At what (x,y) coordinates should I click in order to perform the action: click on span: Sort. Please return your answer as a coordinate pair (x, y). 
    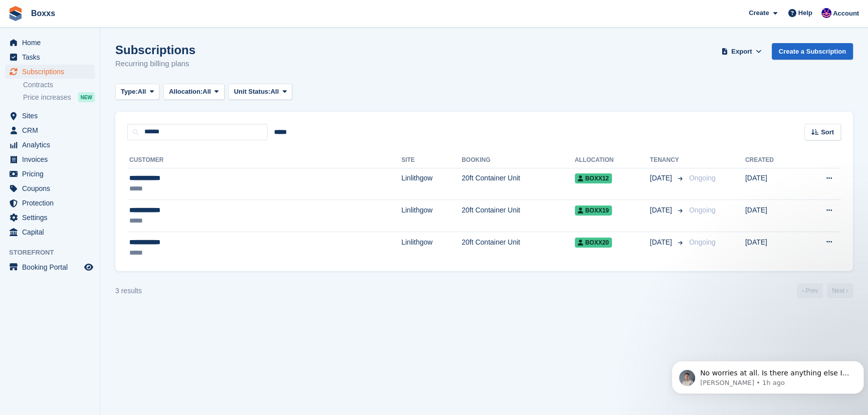
    Looking at the image, I should click on (827, 132).